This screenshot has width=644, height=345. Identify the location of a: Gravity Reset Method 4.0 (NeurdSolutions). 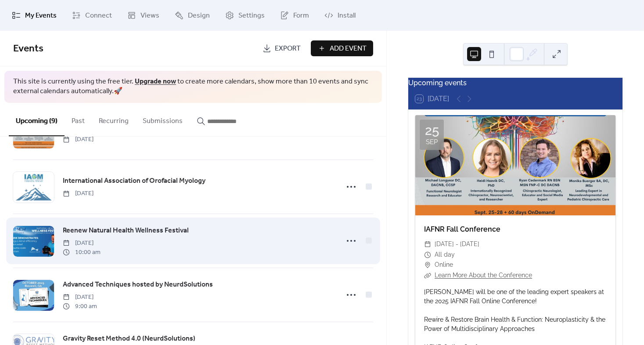
(129, 339).